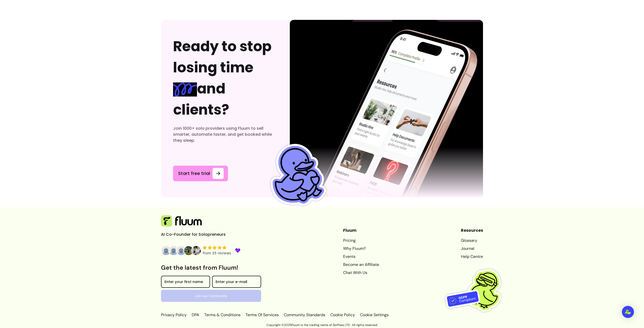 The width and height of the screenshot is (644, 328). What do you see at coordinates (472, 256) in the screenshot?
I see `a: Help Centre` at bounding box center [472, 256].